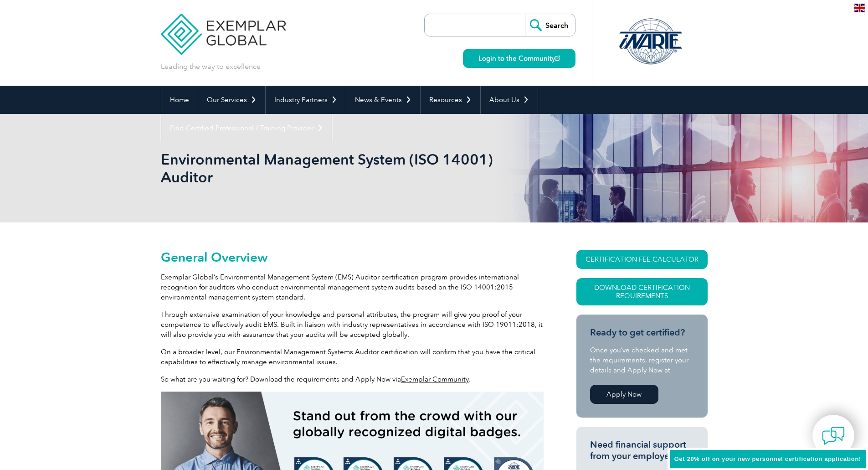  What do you see at coordinates (383, 100) in the screenshot?
I see `a: News & Events` at bounding box center [383, 100].